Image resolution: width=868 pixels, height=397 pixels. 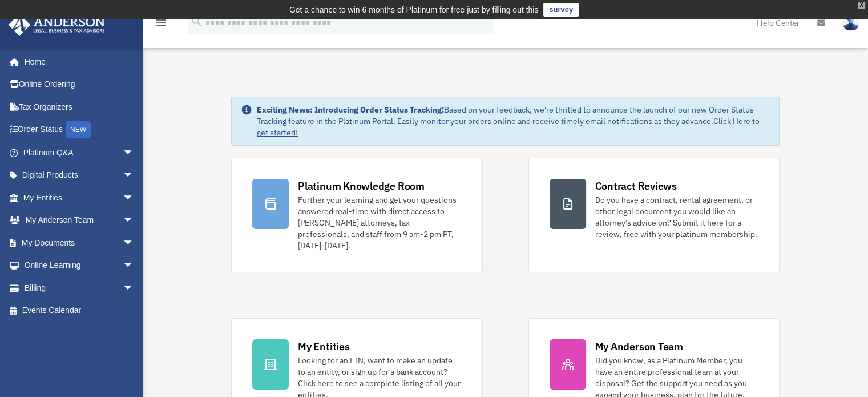 I want to click on div: close, so click(x=861, y=5).